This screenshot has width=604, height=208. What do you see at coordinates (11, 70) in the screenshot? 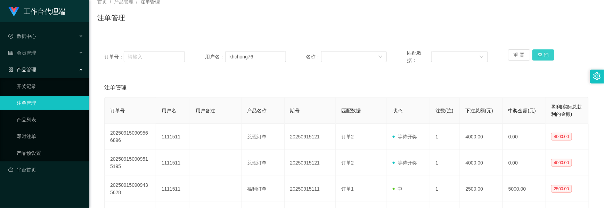
I see `i: 图标: appstore-o` at bounding box center [11, 70].